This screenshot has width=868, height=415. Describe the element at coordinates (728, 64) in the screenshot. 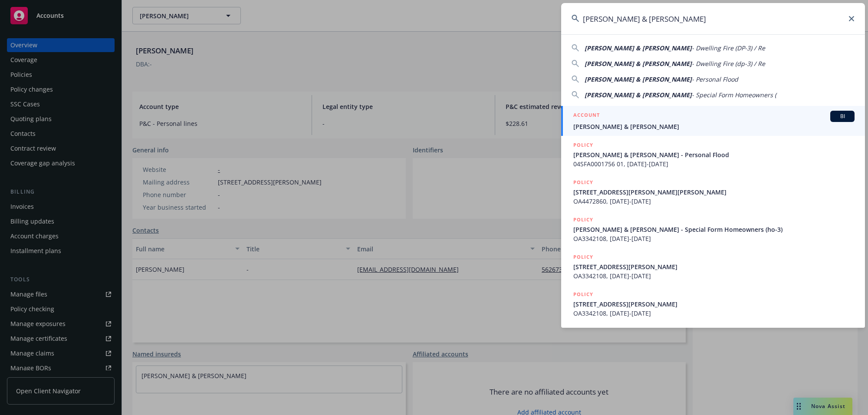

I see `span: - Dwelling Fire (dp-3) / Re` at that location.